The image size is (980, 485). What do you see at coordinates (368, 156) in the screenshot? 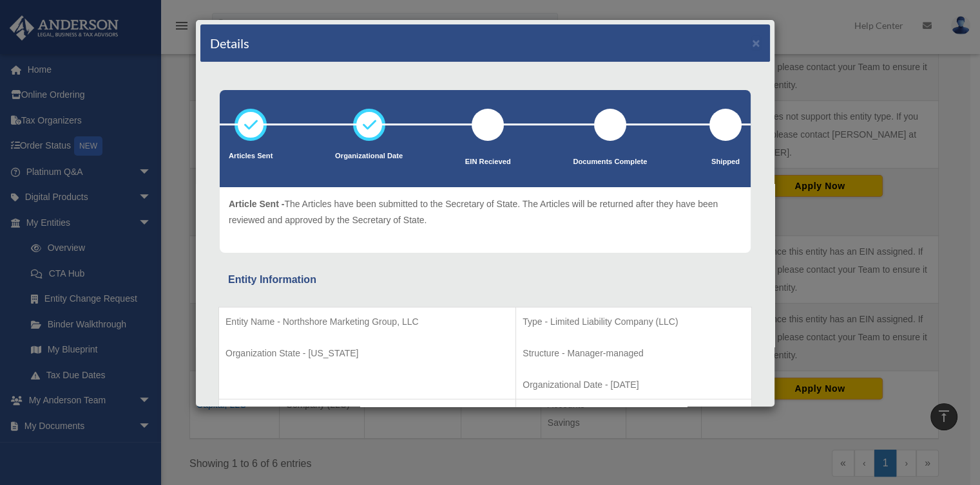
I see `p: Organizational Date` at bounding box center [368, 156].